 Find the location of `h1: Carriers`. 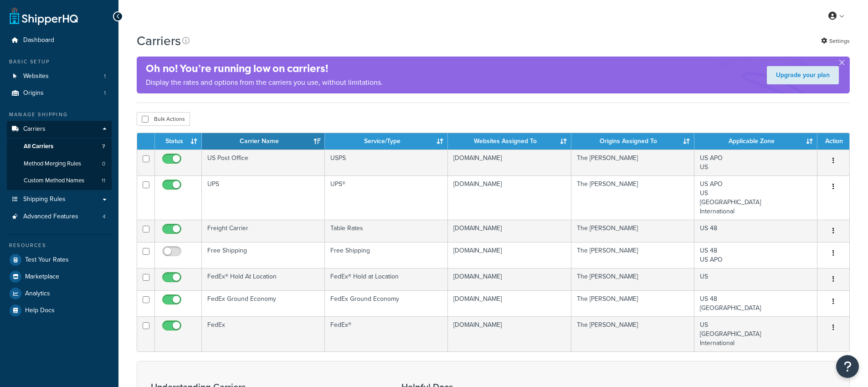

h1: Carriers is located at coordinates (159, 40).